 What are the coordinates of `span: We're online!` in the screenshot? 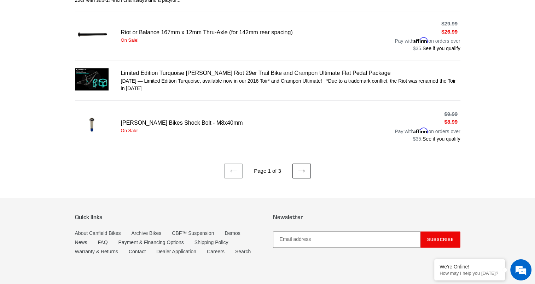 It's located at (69, 125).